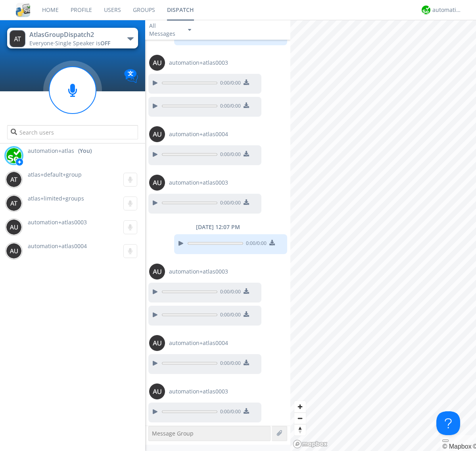  What do you see at coordinates (300, 406) in the screenshot?
I see `button: Zoom in` at bounding box center [300, 406].